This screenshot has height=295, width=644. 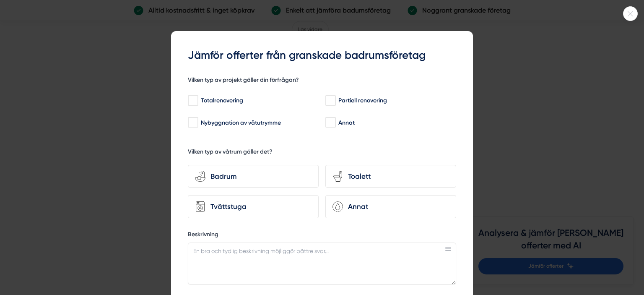 I want to click on input: Annat, so click(x=330, y=122).